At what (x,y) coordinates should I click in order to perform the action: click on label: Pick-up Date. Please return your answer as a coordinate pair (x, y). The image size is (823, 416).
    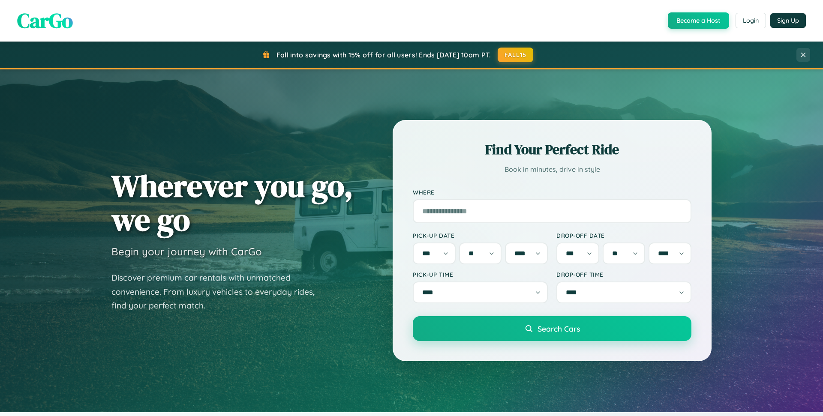
    Looking at the image, I should click on (480, 235).